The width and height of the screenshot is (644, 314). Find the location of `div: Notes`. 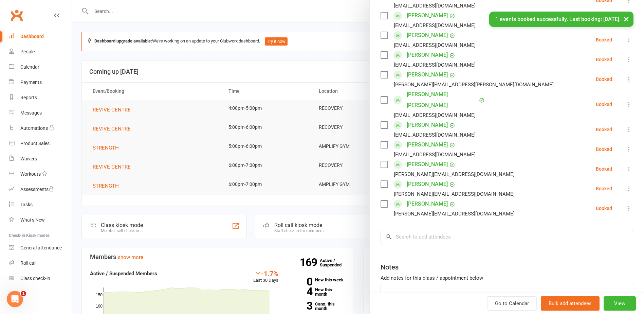

div: Notes is located at coordinates (389, 267).